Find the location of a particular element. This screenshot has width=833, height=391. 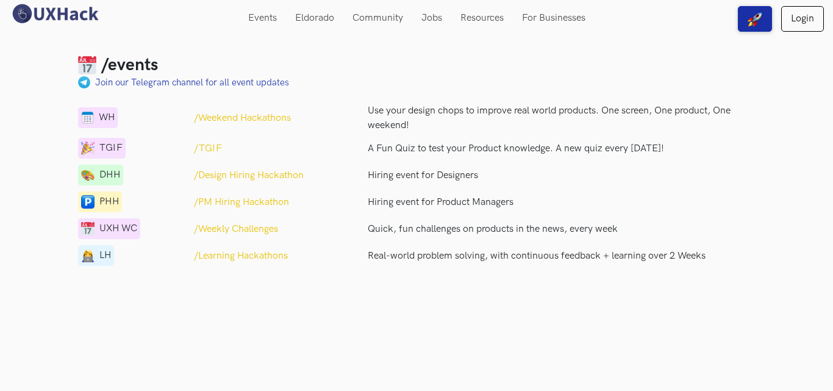

a: Eldorado is located at coordinates (315, 18).